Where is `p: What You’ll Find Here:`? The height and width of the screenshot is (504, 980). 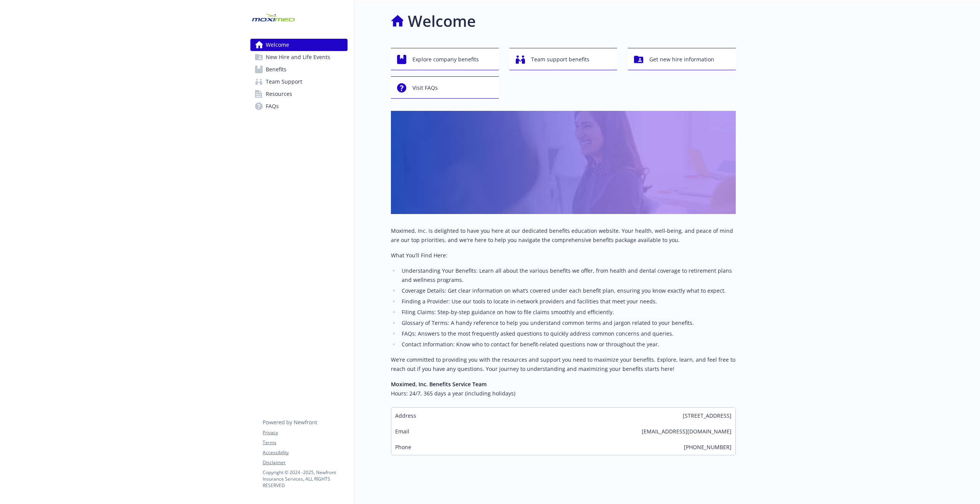 p: What You’ll Find Here: is located at coordinates (563, 255).